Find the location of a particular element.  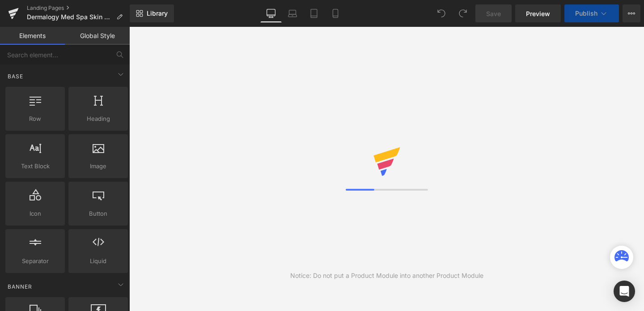

a: Preview is located at coordinates (538, 13).